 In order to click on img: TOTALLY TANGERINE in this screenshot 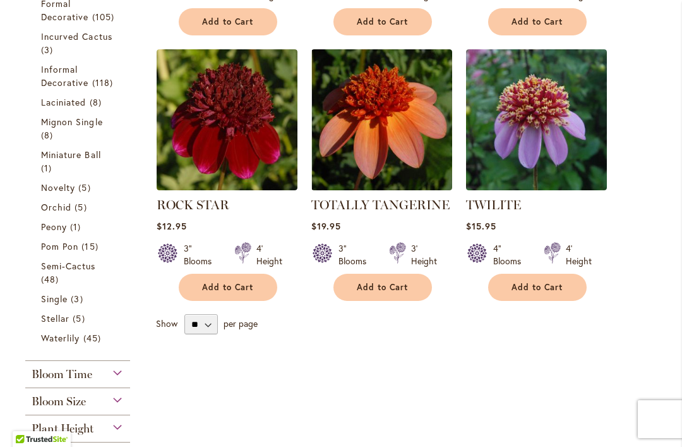, I will do `click(382, 119)`.